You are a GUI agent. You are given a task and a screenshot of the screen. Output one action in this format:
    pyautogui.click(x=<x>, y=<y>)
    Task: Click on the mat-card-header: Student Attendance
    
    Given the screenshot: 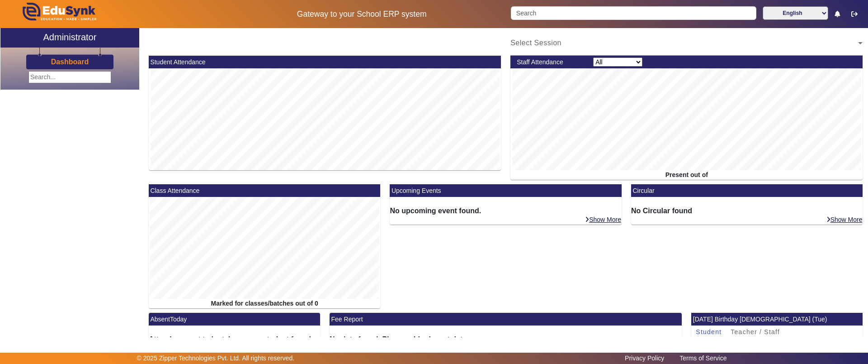 What is the action you would take?
    pyautogui.click(x=325, y=62)
    